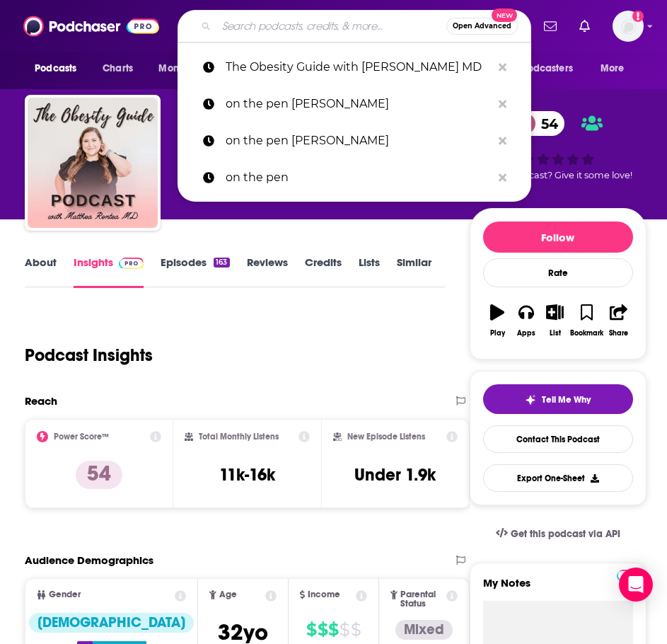 Image resolution: width=667 pixels, height=644 pixels. I want to click on button: Follow, so click(558, 237).